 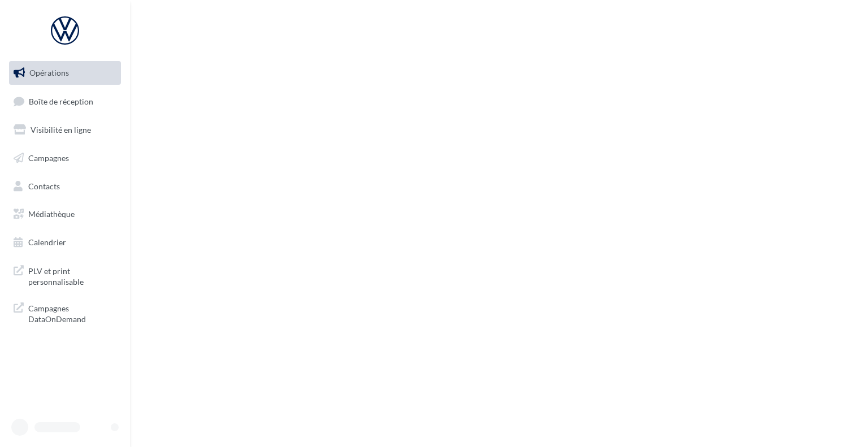 What do you see at coordinates (65, 186) in the screenshot?
I see `a: Contacts` at bounding box center [65, 186].